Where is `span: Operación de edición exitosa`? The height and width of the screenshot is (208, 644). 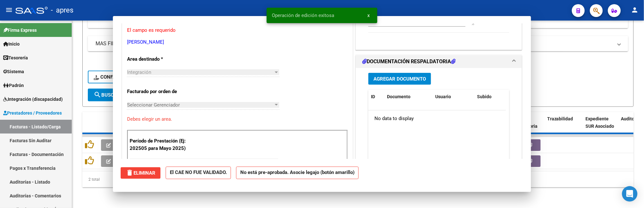
span: Operación de edición exitosa is located at coordinates (303, 16).